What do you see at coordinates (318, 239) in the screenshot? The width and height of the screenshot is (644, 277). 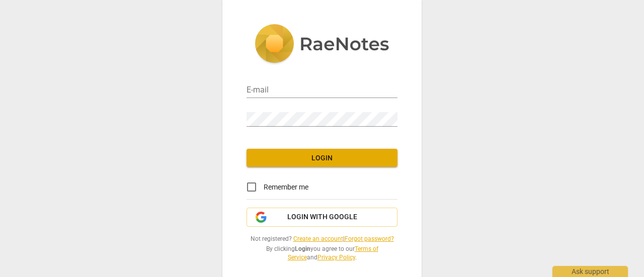 I see `a: Create an account` at bounding box center [318, 239].